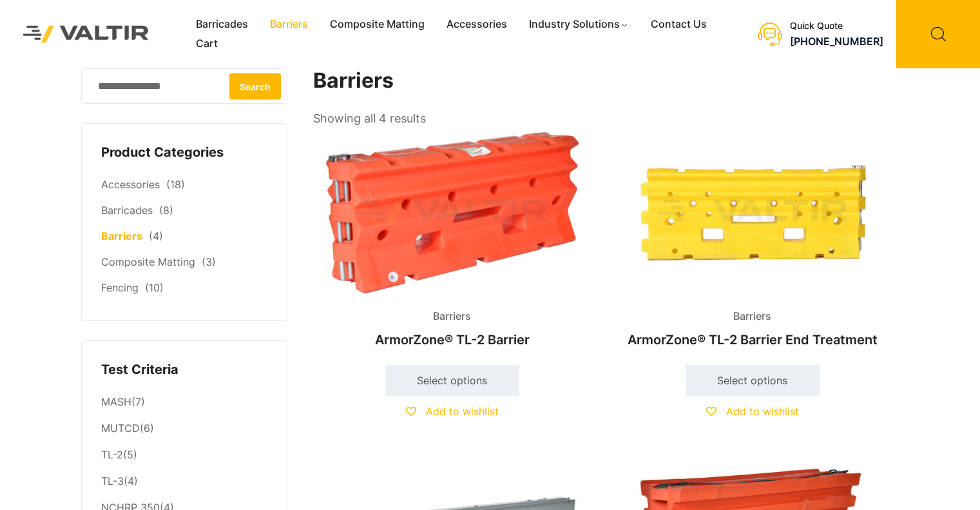  What do you see at coordinates (837, 26) in the screenshot?
I see `div: Quick Quote` at bounding box center [837, 26].